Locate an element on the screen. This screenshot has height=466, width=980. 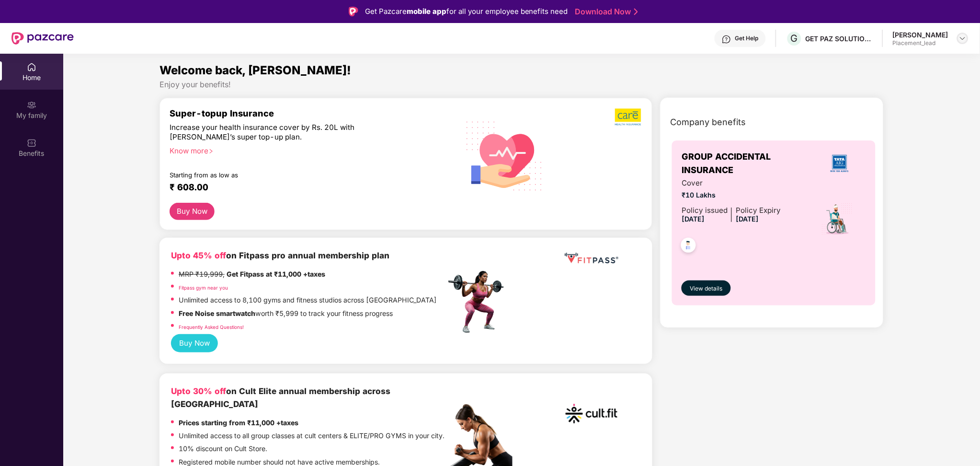
img: fppp.png is located at coordinates (592, 258).